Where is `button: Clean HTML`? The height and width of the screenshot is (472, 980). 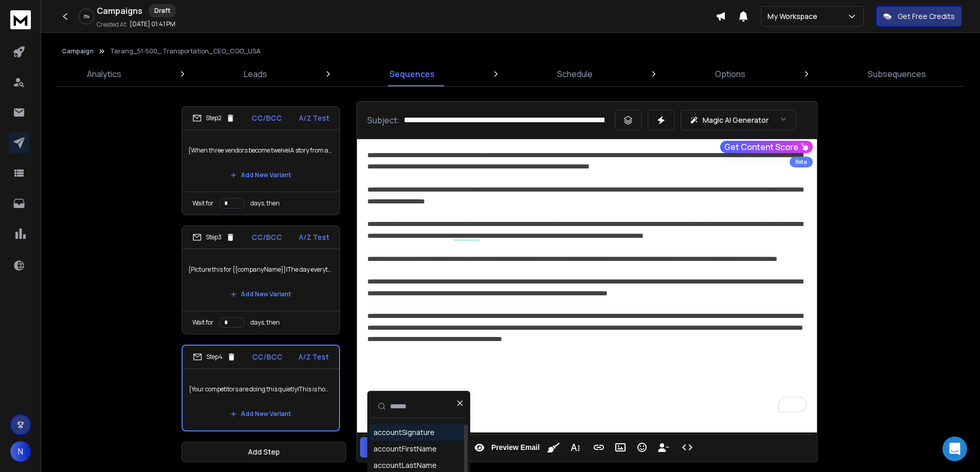 button: Clean HTML is located at coordinates (554, 448).